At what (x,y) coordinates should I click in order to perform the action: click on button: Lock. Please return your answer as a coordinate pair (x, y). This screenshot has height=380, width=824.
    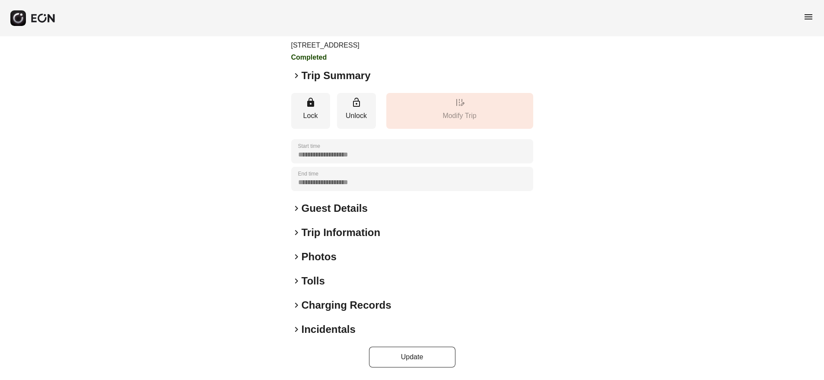
    Looking at the image, I should click on (311, 111).